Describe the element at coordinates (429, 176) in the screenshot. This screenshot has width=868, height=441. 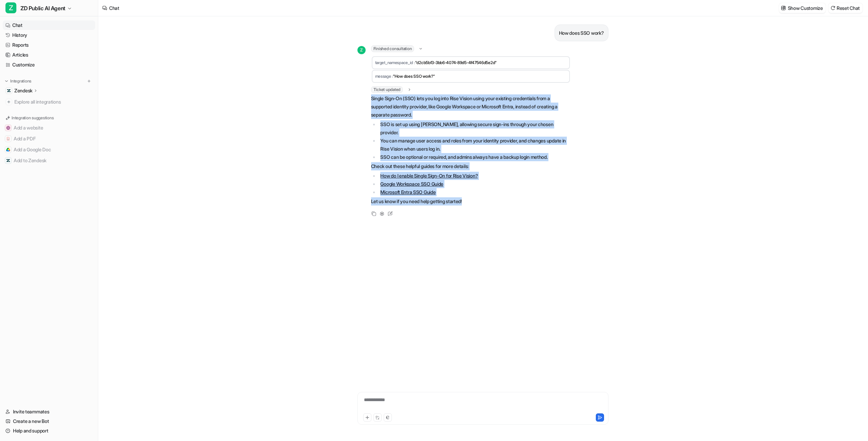
I see `a: How do I enable Single Sign-On for Rise Vision?` at that location.